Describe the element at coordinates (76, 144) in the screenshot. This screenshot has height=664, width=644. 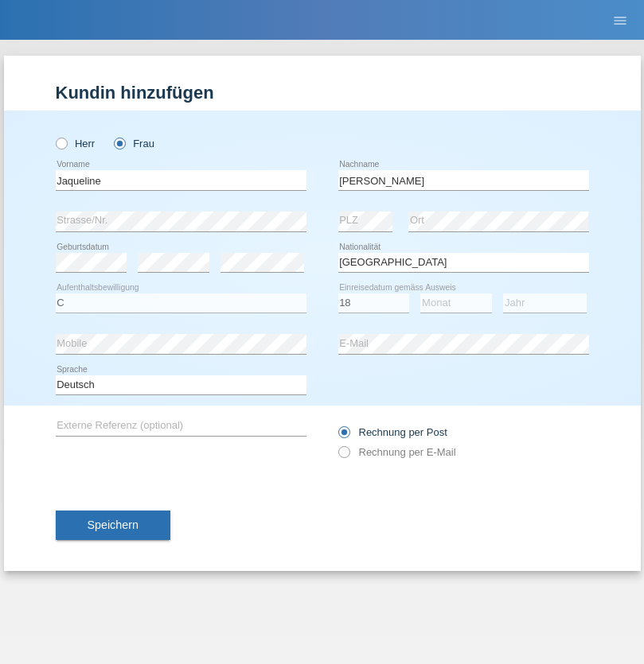
I see `label: Herr` at that location.